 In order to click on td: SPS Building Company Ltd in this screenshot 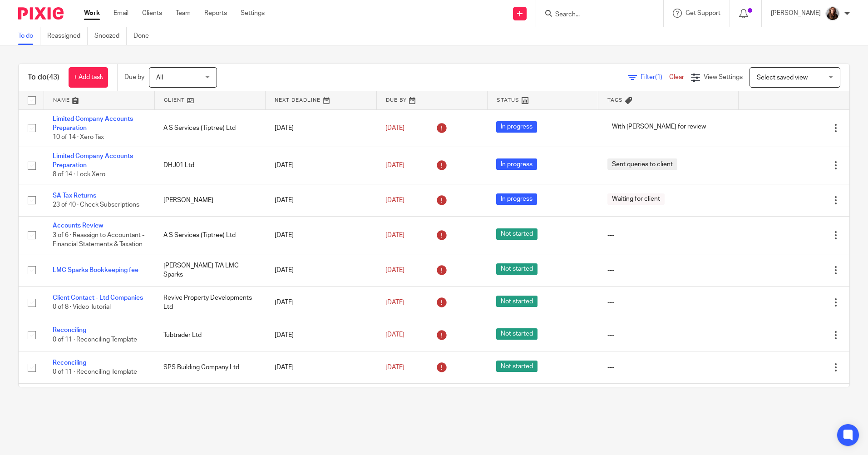, I will do `click(210, 368)`.